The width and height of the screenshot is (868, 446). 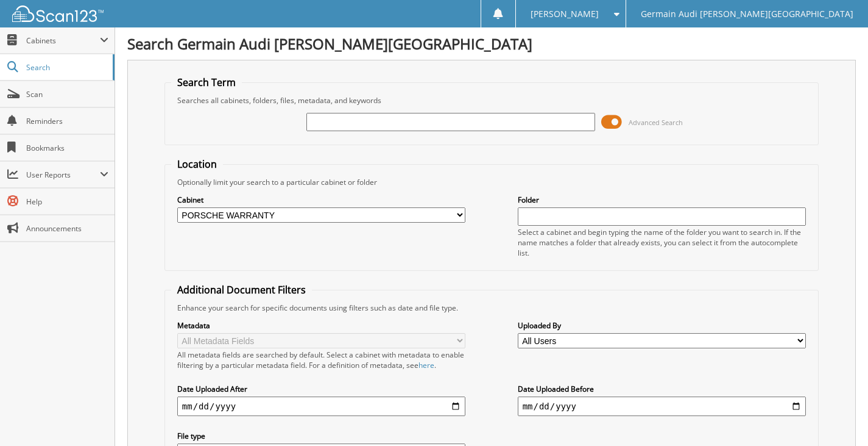 I want to click on label: Date Uploaded After, so click(x=322, y=388).